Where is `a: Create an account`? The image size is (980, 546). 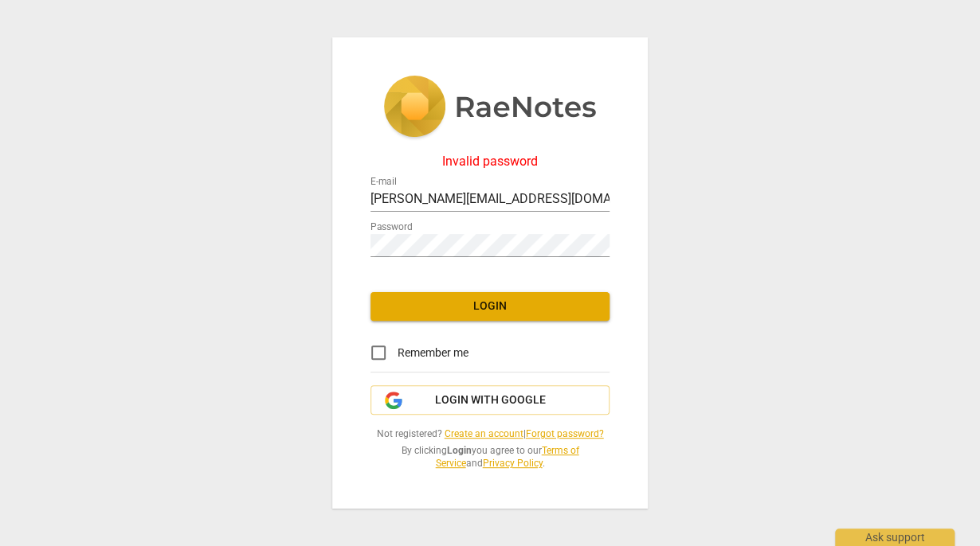 a: Create an account is located at coordinates (483, 434).